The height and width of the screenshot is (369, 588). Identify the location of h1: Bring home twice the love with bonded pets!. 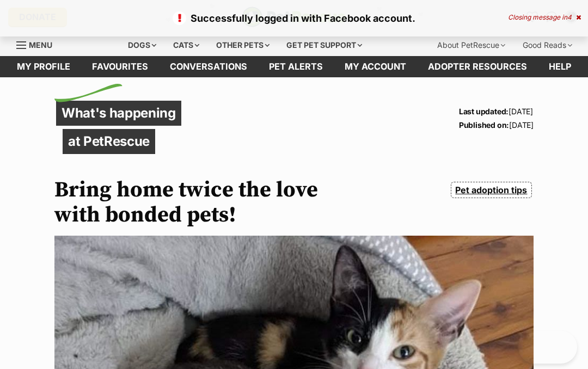
(210, 203).